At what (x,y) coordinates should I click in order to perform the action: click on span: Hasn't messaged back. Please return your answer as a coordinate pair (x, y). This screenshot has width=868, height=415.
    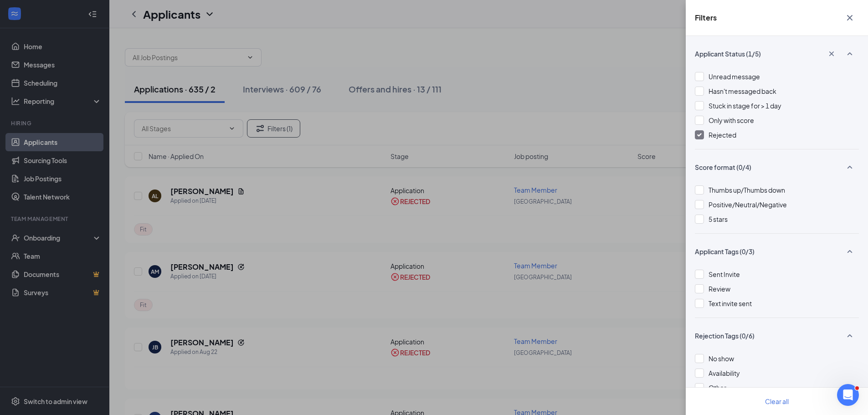
    Looking at the image, I should click on (742, 91).